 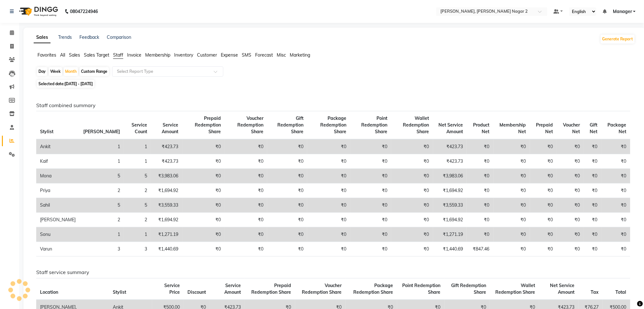 I want to click on span: Manager, so click(x=622, y=11).